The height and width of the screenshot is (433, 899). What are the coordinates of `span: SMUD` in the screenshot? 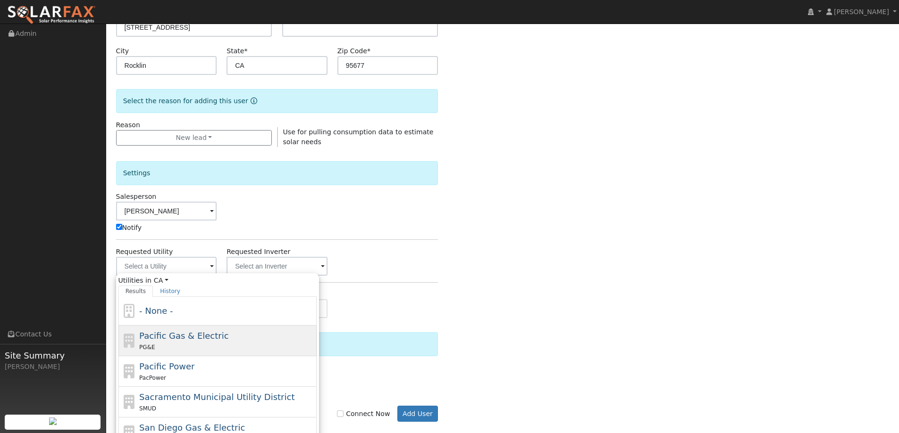 It's located at (148, 409).